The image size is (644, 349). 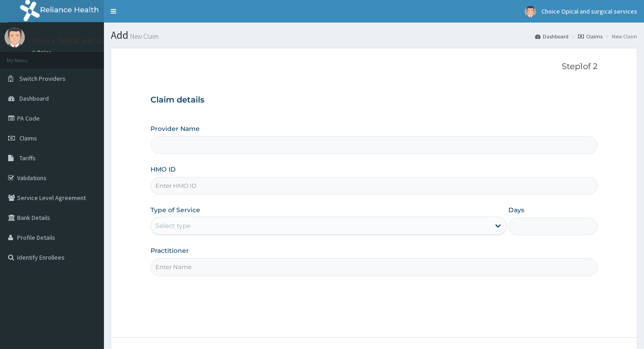 I want to click on h1: Add, so click(x=373, y=35).